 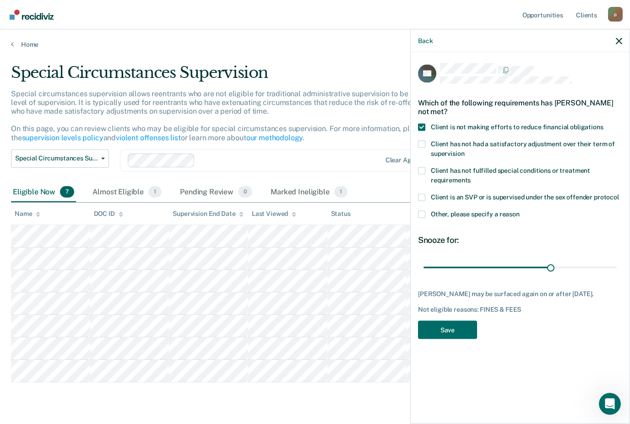 What do you see at coordinates (520, 309) in the screenshot?
I see `div: Not eligible reasons: FINES & FEES` at bounding box center [520, 309].